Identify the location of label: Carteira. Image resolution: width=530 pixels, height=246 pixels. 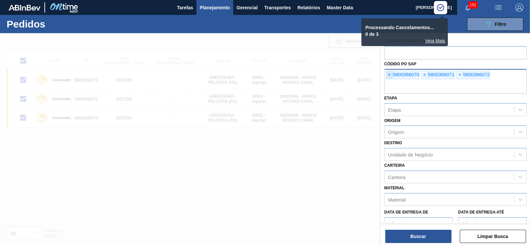
(394, 165).